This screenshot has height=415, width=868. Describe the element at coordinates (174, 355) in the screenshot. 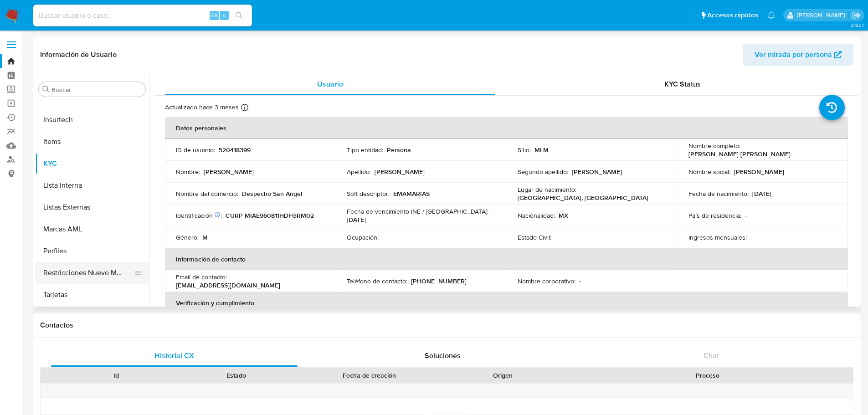

I see `span: Historial CX` at that location.